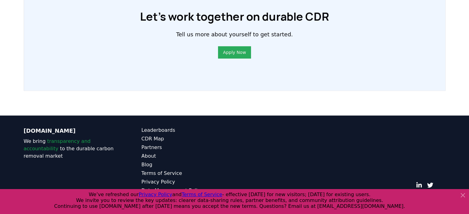 Image resolution: width=469 pixels, height=214 pixels. What do you see at coordinates (235, 35) in the screenshot?
I see `p: Tell us more about yourself to get started.` at bounding box center [235, 35].